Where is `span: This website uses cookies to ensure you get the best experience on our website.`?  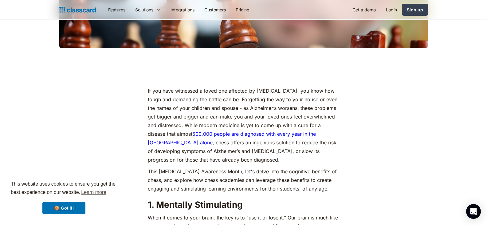
span: This website uses cookies to ensure you get the best experience on our website. is located at coordinates (64, 188).